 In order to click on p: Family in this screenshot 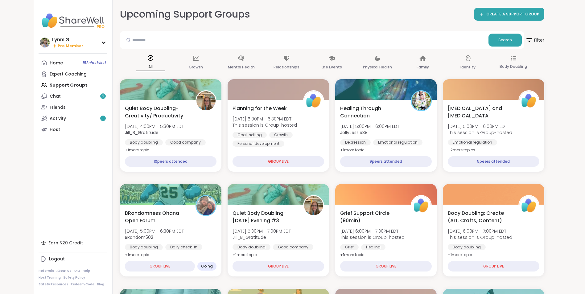, I will do `click(423, 67)`.